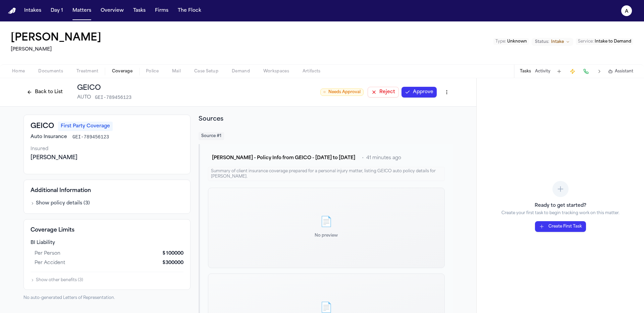 This screenshot has width=644, height=313. What do you see at coordinates (560, 213) in the screenshot?
I see `p: Create your first task to begin tracking work on this matter.` at bounding box center [560, 213].